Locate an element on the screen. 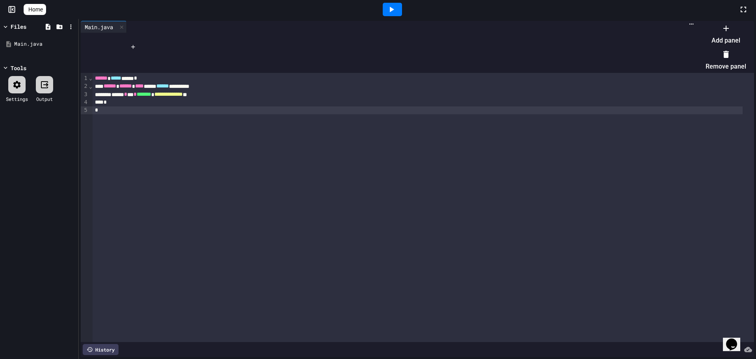  div: Files is located at coordinates (19, 26).